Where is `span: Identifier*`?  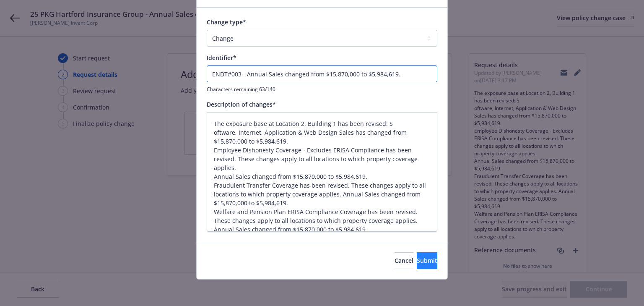
span: Identifier* is located at coordinates (221, 57).